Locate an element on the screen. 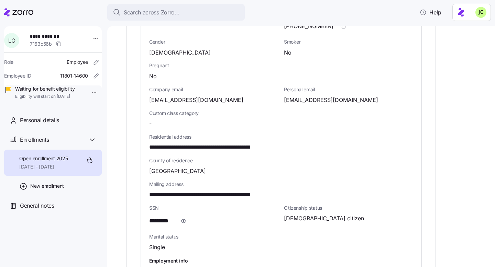  span: Gender is located at coordinates (214, 42).